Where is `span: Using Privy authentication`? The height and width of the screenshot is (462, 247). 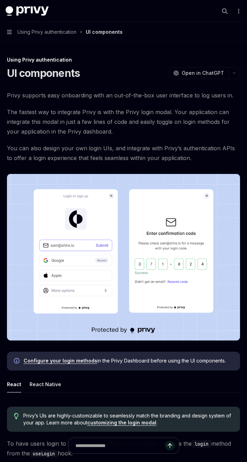 span: Using Privy authentication is located at coordinates (47, 32).